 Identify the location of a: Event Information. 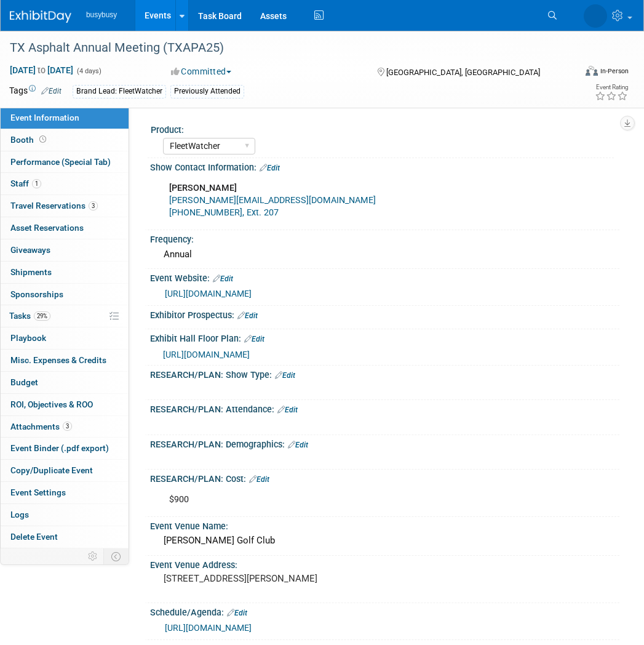
(65, 118).